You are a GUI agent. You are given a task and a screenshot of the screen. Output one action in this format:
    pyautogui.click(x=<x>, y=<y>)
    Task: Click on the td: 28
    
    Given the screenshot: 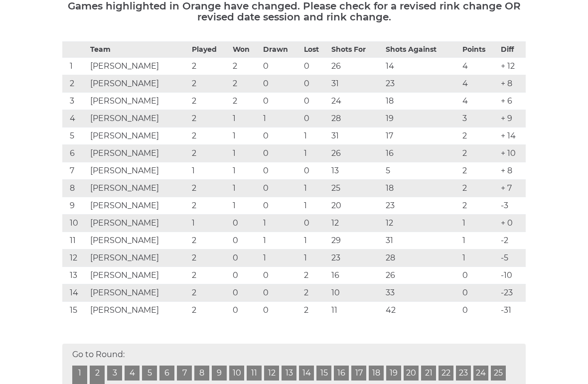 What is the action you would take?
    pyautogui.click(x=422, y=257)
    